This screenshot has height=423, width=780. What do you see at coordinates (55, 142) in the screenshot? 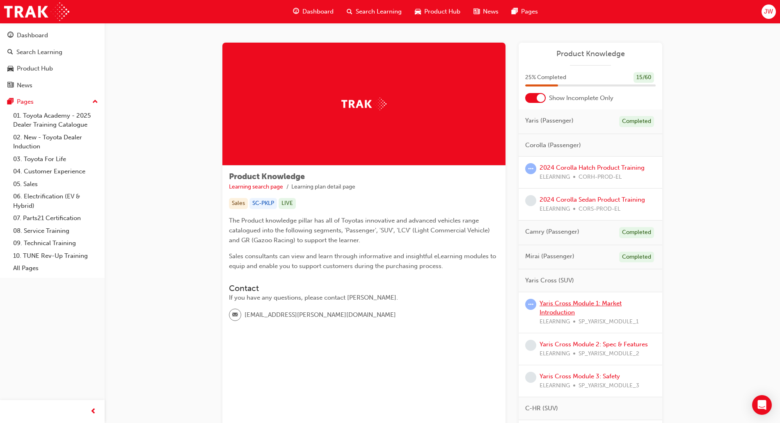
I see `a: 02. New - Toyota Dealer Induction` at bounding box center [55, 142].